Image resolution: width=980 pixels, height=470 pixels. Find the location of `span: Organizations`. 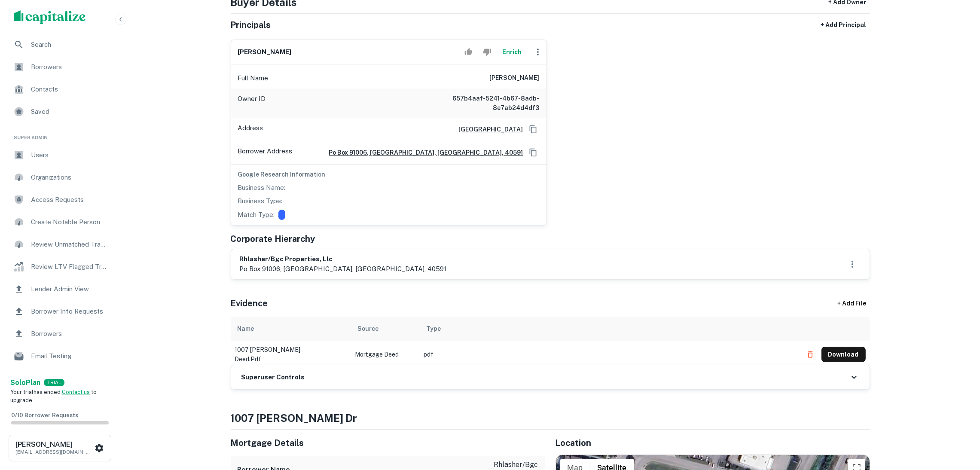

span: Organizations is located at coordinates (69, 178).